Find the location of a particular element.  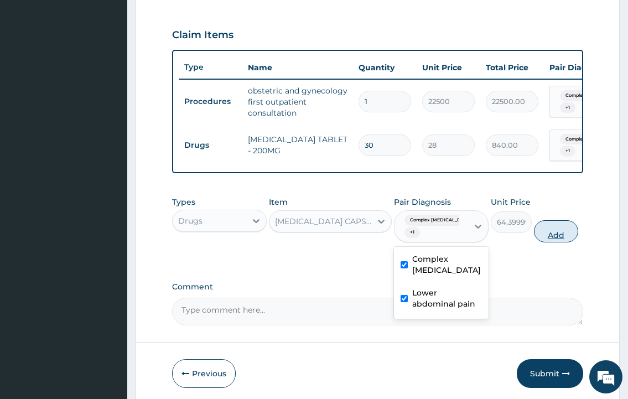

label: Item is located at coordinates (278, 202).